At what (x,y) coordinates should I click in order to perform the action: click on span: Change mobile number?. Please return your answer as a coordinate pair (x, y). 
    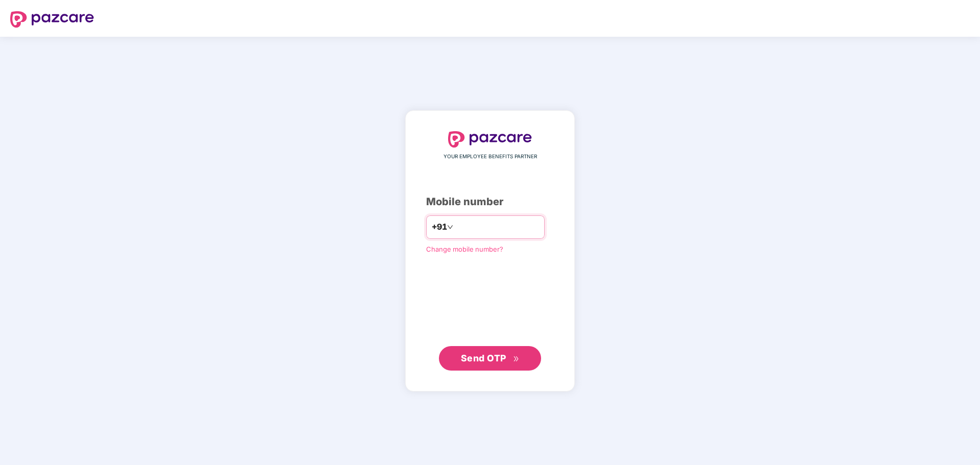
    Looking at the image, I should click on (464, 249).